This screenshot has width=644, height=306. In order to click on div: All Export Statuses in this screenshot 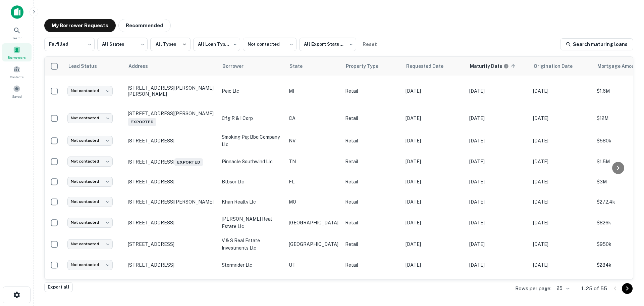, I will do `click(328, 44)`.